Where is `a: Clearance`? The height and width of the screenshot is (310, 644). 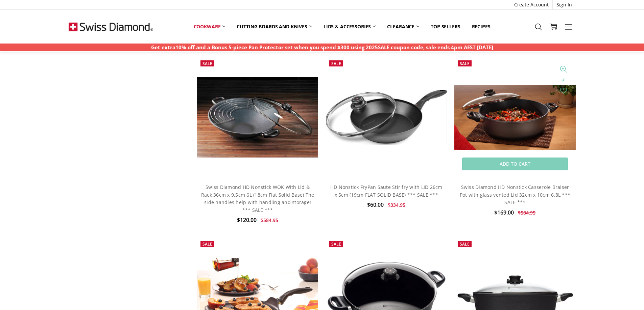
a: Clearance is located at coordinates (403, 26).